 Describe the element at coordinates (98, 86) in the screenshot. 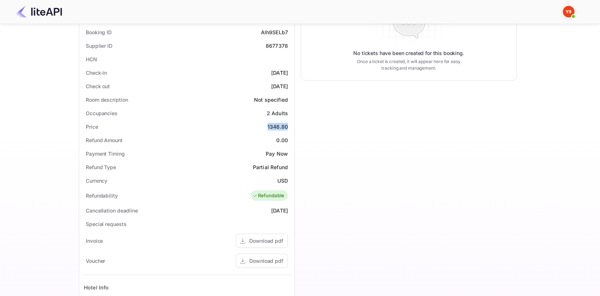

I see `div: Check out` at that location.